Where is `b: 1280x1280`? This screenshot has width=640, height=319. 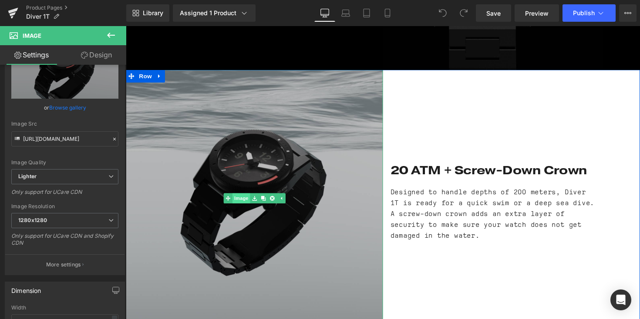 b: 1280x1280 is located at coordinates (33, 220).